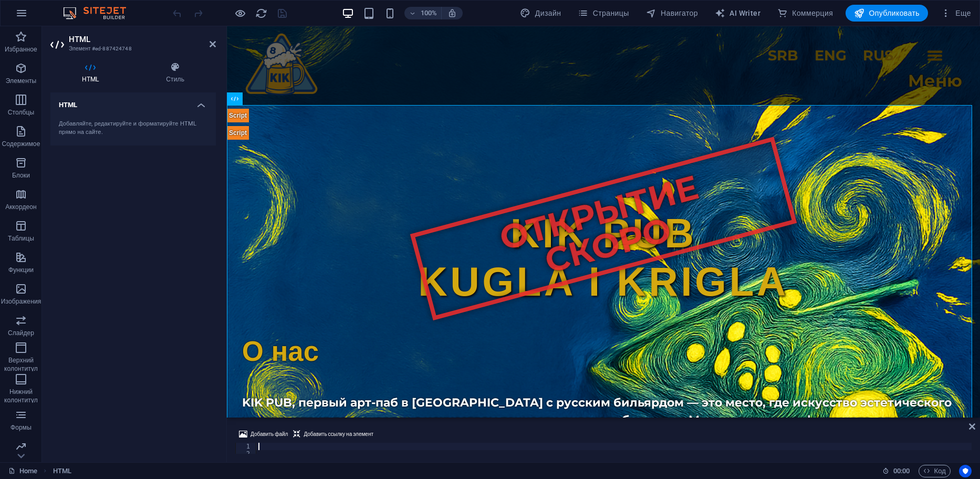 The image size is (980, 479). I want to click on button: Еще, so click(955, 13).